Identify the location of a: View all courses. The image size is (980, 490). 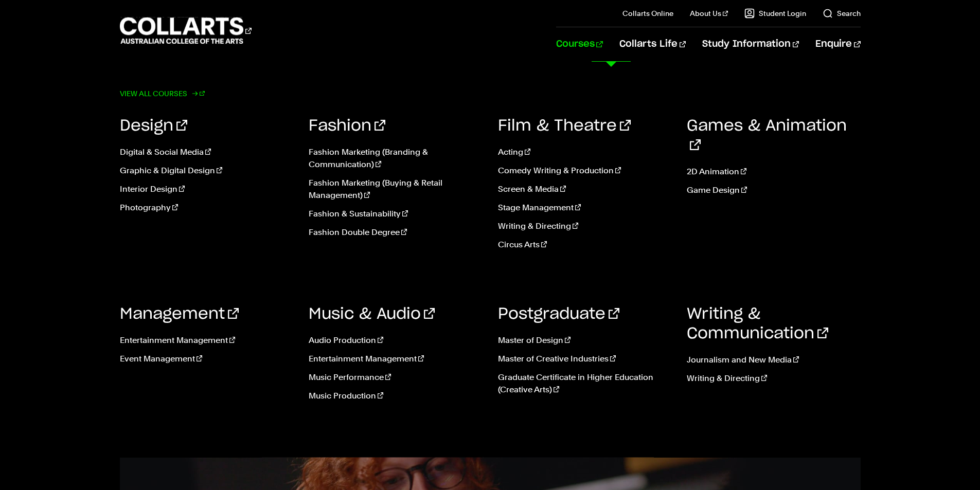
(163, 94).